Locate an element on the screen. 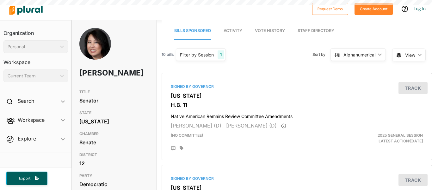 The height and width of the screenshot is (190, 432). div: Add Position Statement is located at coordinates (173, 148).